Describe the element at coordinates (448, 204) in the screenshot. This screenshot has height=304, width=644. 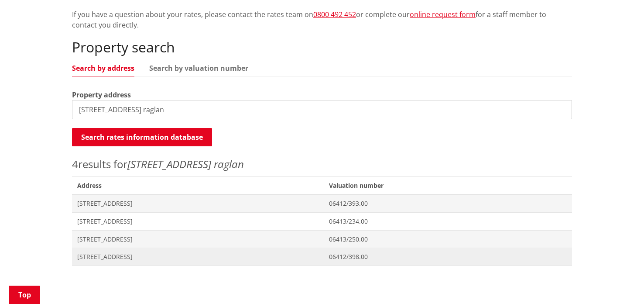
I see `span: 06412/393.00` at that location.